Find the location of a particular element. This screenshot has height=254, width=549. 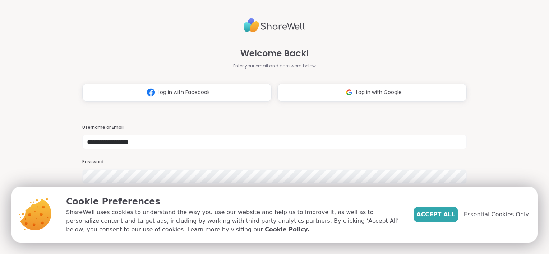

p: ShareWell uses cookies to understand the way you use our website and help us to improve it, as we... is located at coordinates (234, 221).